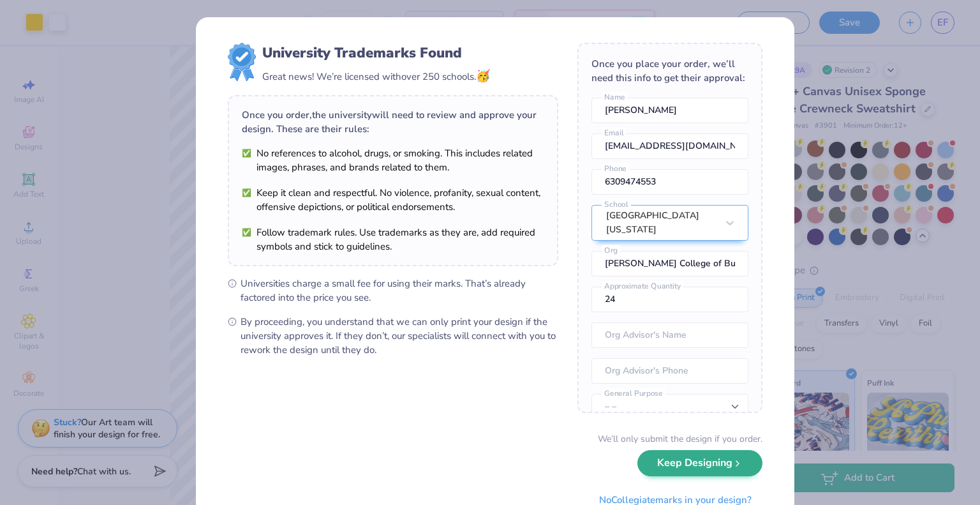 The height and width of the screenshot is (505, 980). Describe the element at coordinates (375, 53) in the screenshot. I see `div: University Trademarks Found` at that location.